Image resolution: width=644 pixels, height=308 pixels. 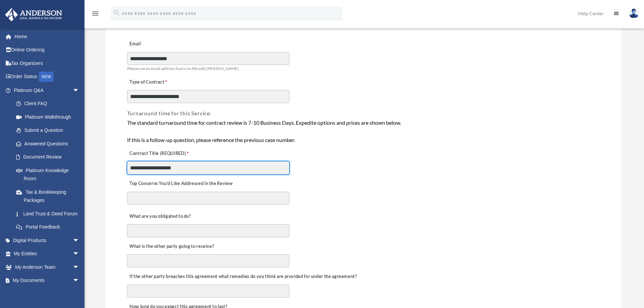 I want to click on label: Email, so click(x=161, y=44).